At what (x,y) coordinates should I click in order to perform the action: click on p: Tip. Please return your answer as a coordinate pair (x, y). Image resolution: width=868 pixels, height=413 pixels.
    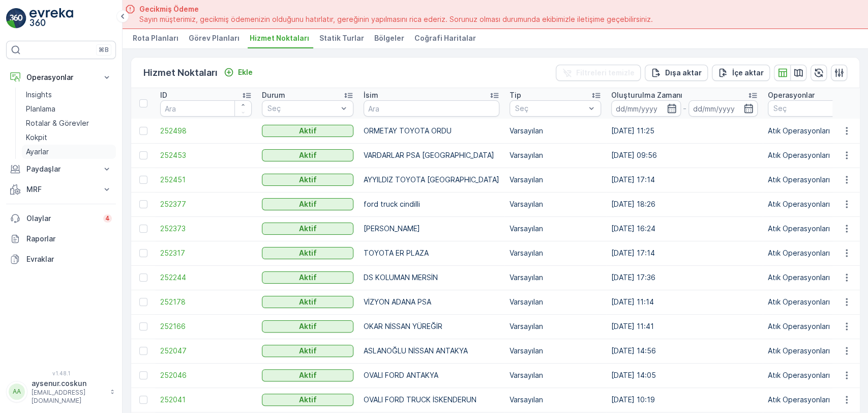
    Looking at the image, I should click on (515, 95).